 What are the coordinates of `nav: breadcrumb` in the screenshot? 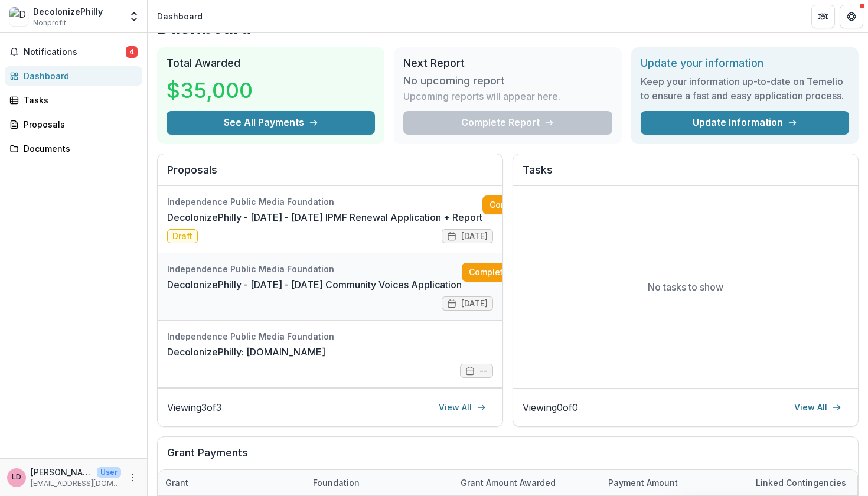 It's located at (179, 16).